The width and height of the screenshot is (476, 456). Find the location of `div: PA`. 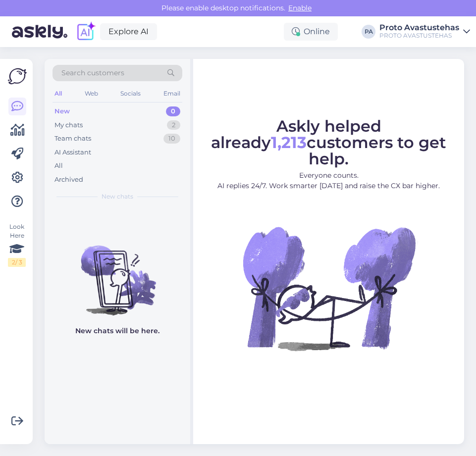

div: PA is located at coordinates (369, 32).